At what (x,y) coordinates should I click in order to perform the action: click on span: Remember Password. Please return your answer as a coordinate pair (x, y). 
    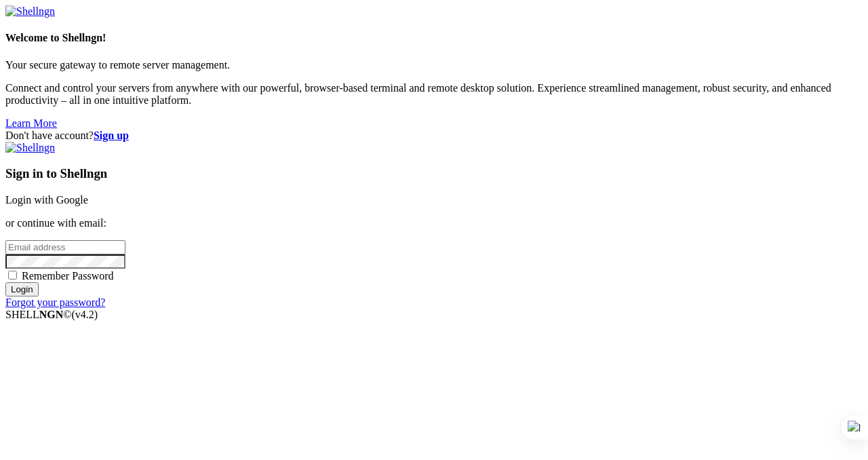
    Looking at the image, I should click on (67, 275).